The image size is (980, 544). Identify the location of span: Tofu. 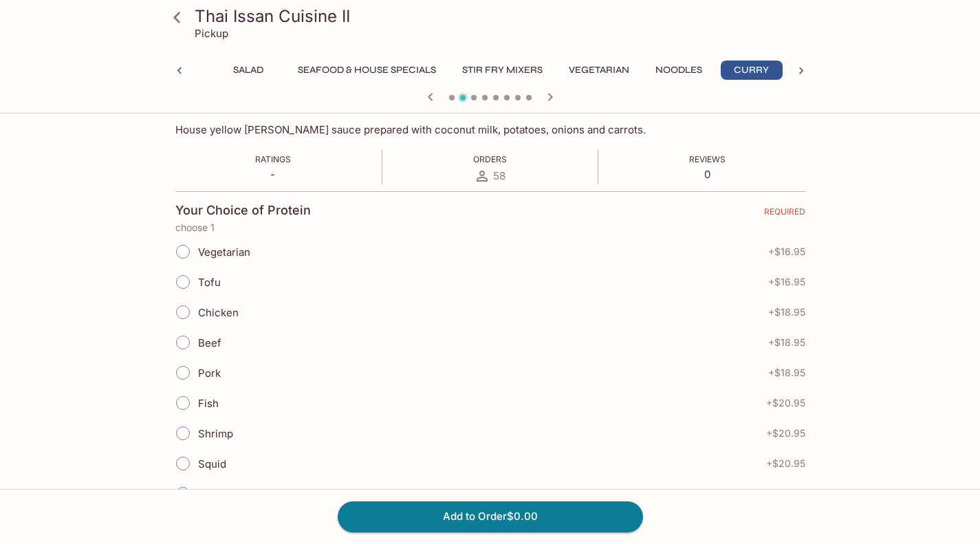
(209, 282).